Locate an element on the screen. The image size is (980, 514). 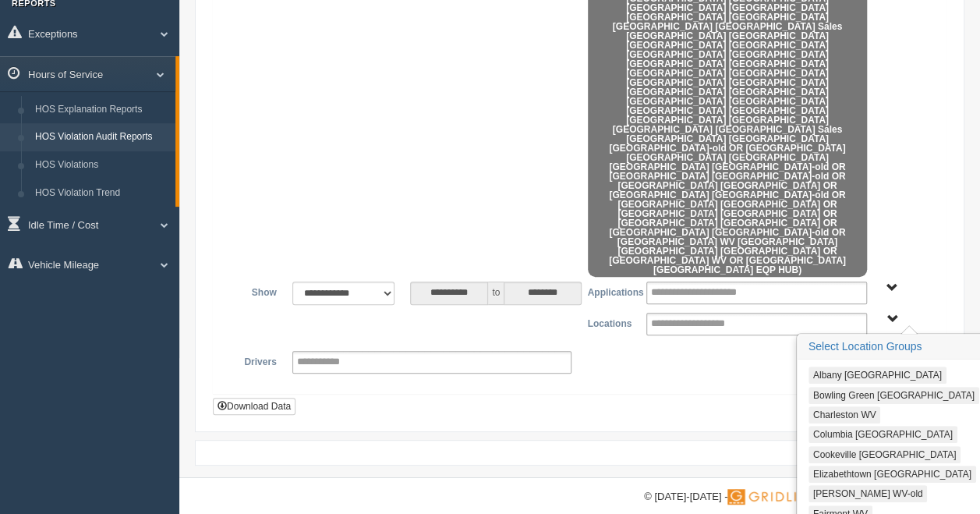
label: Drivers is located at coordinates (255, 360).